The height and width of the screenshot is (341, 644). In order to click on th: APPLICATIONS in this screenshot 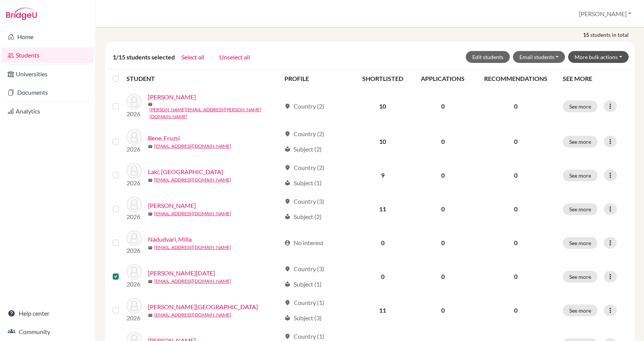, I will do `click(443, 79)`.